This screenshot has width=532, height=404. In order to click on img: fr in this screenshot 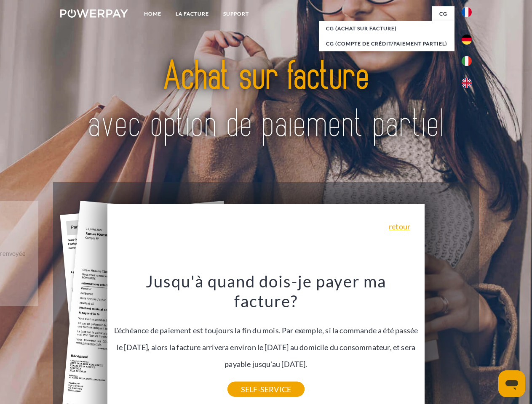, I will do `click(467, 12)`.